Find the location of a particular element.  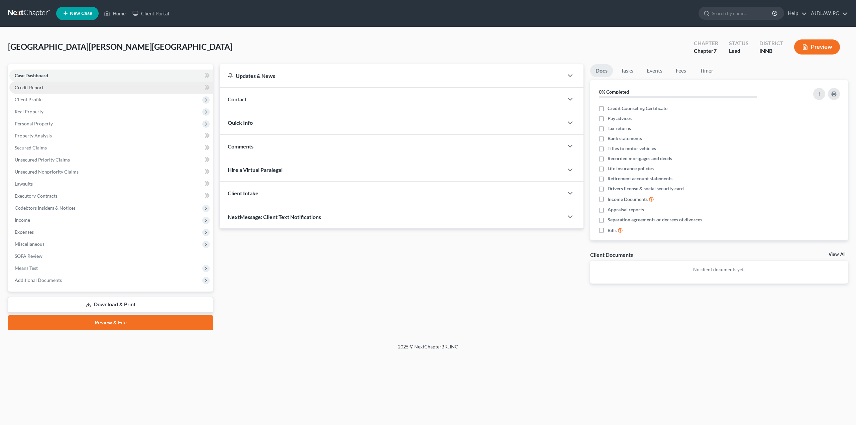

span: Secured Claims is located at coordinates (31, 148).